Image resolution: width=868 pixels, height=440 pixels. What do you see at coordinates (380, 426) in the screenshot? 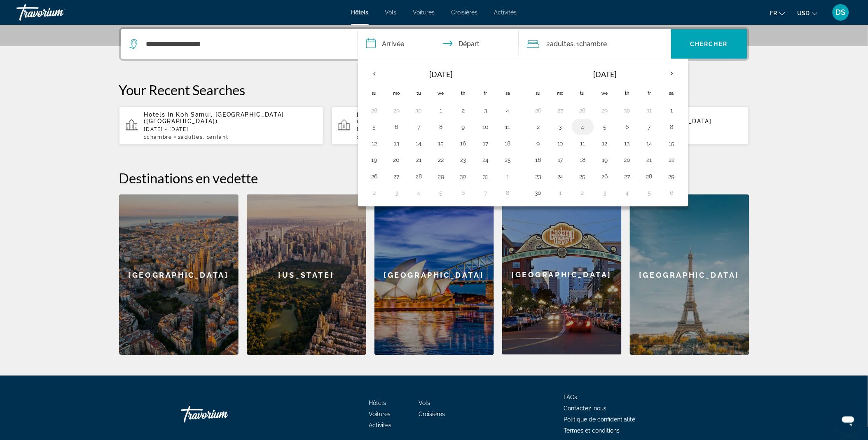
I see `a: Activités` at bounding box center [380, 426].